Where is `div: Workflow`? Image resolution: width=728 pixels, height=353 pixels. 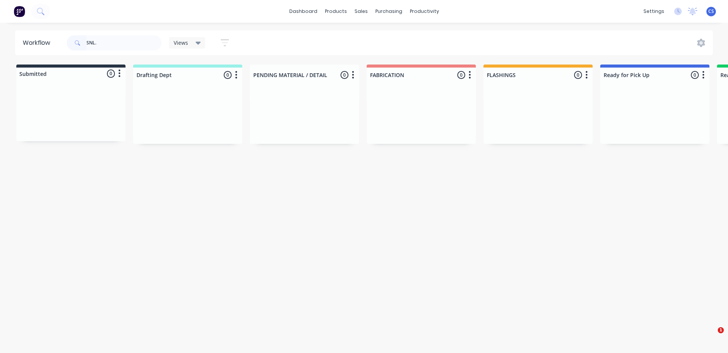 div: Workflow is located at coordinates (38, 43).